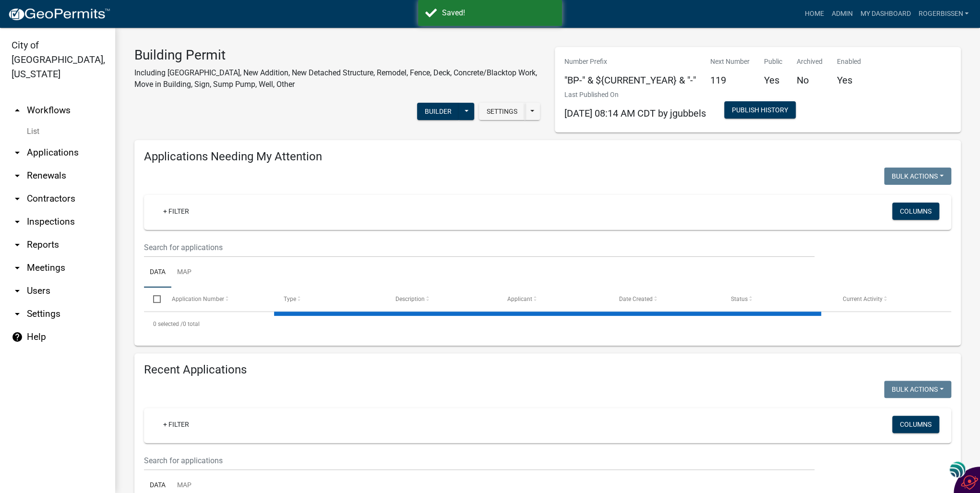  Describe the element at coordinates (630, 62) in the screenshot. I see `p: Number Prefix` at that location.